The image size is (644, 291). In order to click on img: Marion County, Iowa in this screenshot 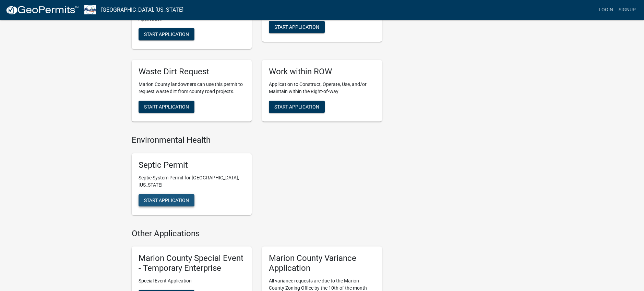, I will do `click(90, 10)`.